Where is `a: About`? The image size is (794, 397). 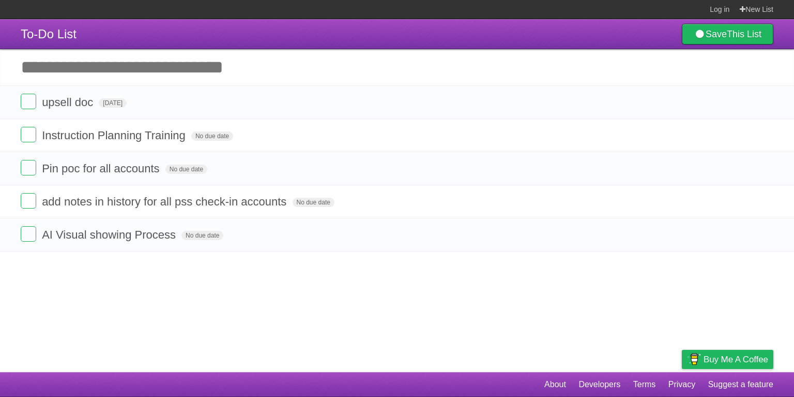
a: About is located at coordinates (555, 384).